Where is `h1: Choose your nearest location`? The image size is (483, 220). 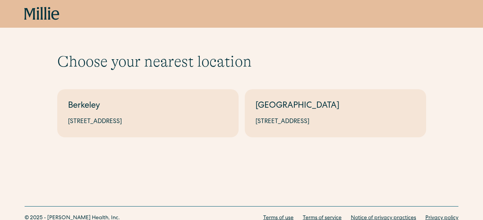 h1: Choose your nearest location is located at coordinates (241, 61).